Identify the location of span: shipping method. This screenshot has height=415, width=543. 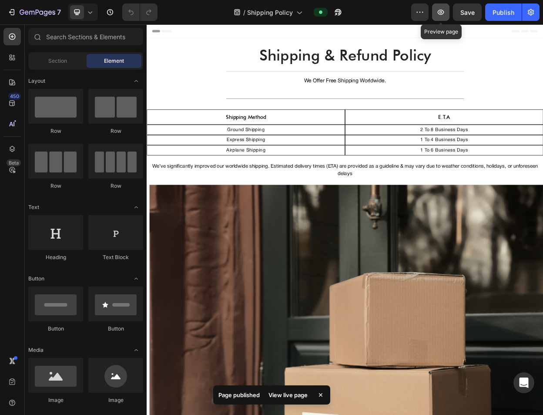
(131, 121).